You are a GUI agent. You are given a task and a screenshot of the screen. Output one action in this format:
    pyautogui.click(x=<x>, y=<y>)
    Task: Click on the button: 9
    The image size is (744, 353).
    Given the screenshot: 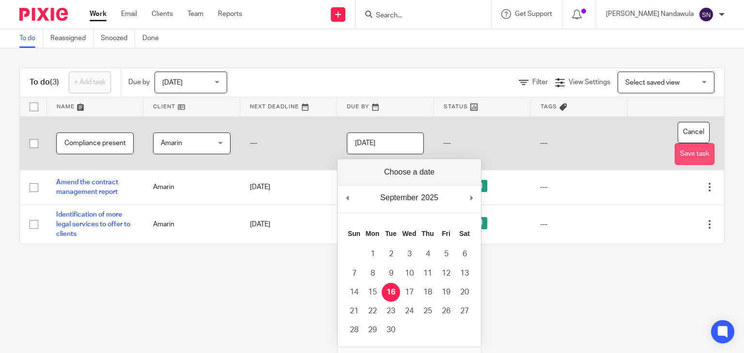 What is the action you would take?
    pyautogui.click(x=391, y=274)
    